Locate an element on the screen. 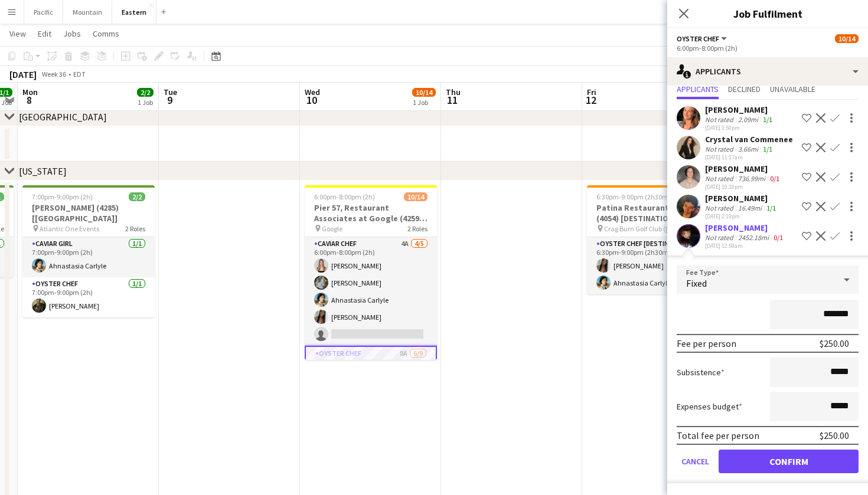  div: 736.99mi is located at coordinates (752, 178).